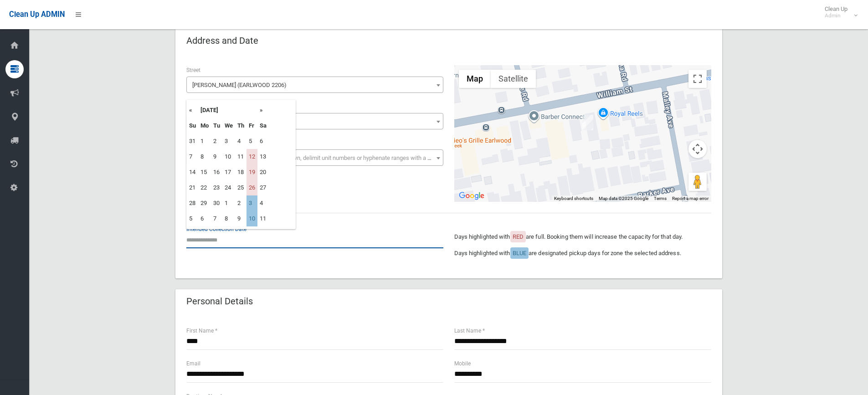 The height and width of the screenshot is (395, 868). What do you see at coordinates (229, 126) in the screenshot?
I see `th: We` at bounding box center [229, 126].